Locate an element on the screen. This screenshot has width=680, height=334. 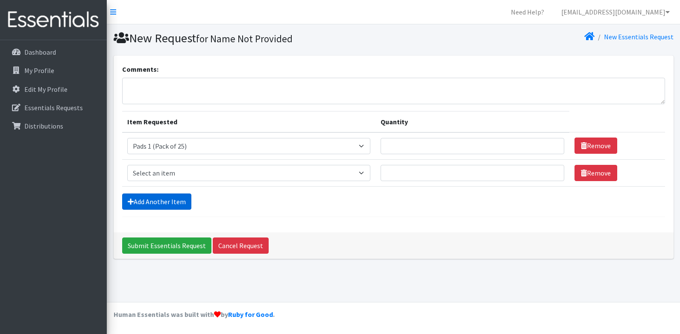
a: New Essentials Request is located at coordinates (639, 37).